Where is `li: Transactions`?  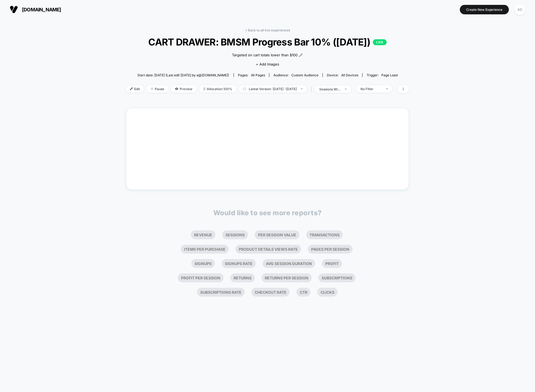
li: Transactions is located at coordinates (324, 235).